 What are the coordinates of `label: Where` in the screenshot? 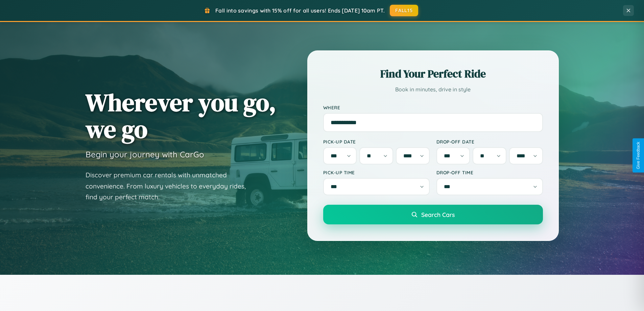 It's located at (433, 107).